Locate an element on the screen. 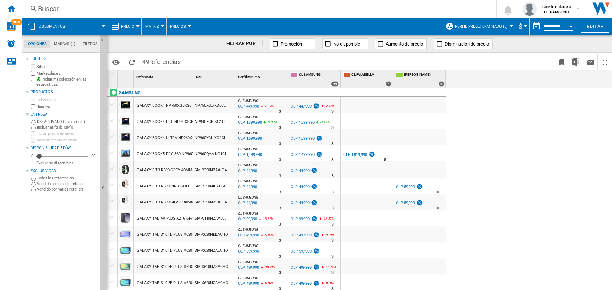  div: GALAXY FIT3 R390 PINK GOLD is located at coordinates (163, 187).